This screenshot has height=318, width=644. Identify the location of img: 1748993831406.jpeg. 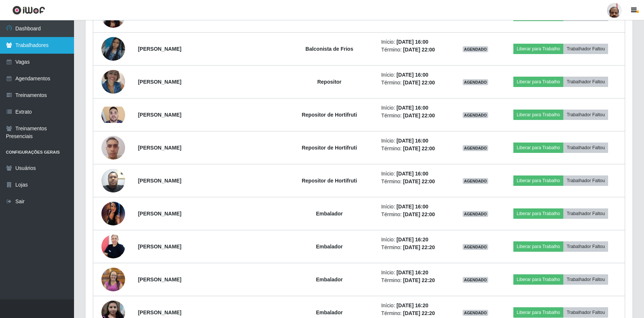
(114, 49).